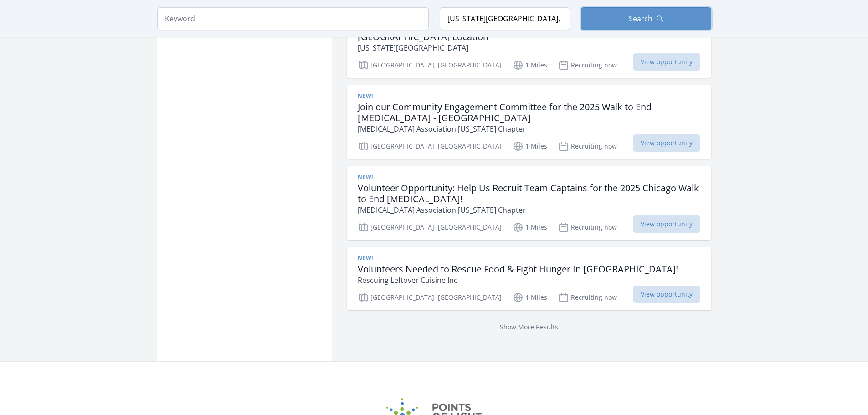 Image resolution: width=868 pixels, height=415 pixels. Describe the element at coordinates (529, 204) in the screenshot. I see `a: New! Volunteer Opportunity: Help Us Recruit Team Captains for the 2025 Chicago Walk to End [MEDIC...` at that location.